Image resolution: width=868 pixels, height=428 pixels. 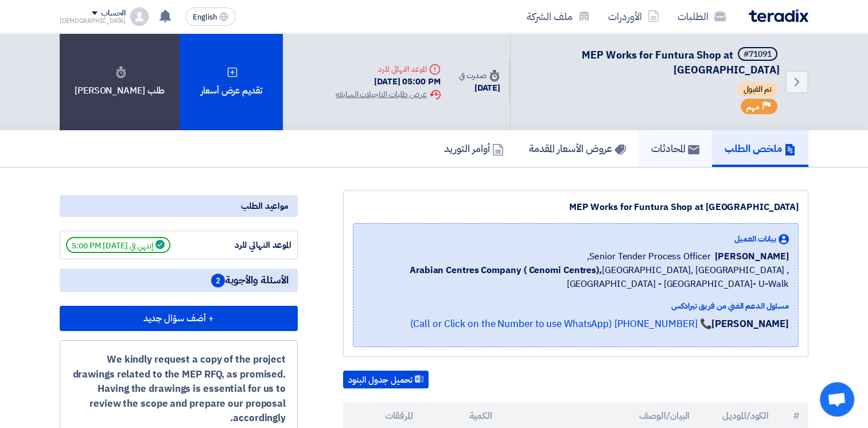 I want to click on a: المحادثات, so click(x=675, y=149).